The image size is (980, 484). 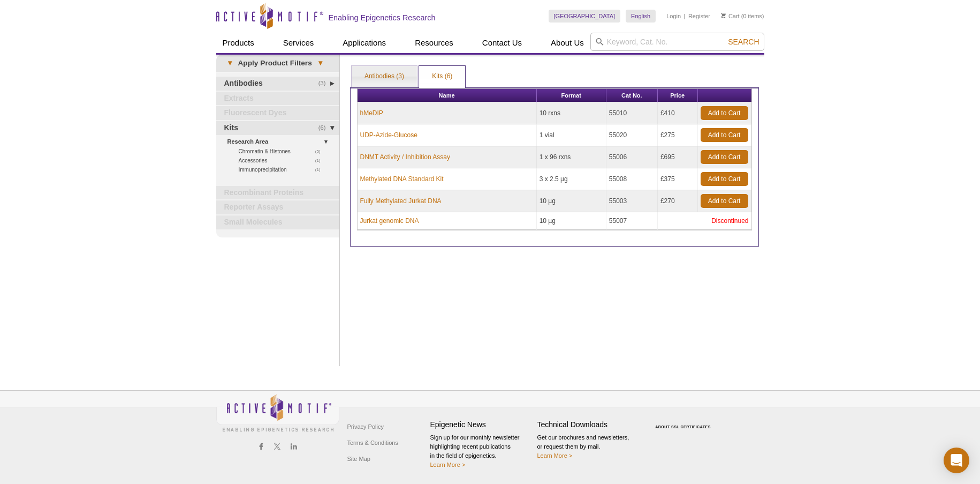 I want to click on td: 10 rxns, so click(x=572, y=113).